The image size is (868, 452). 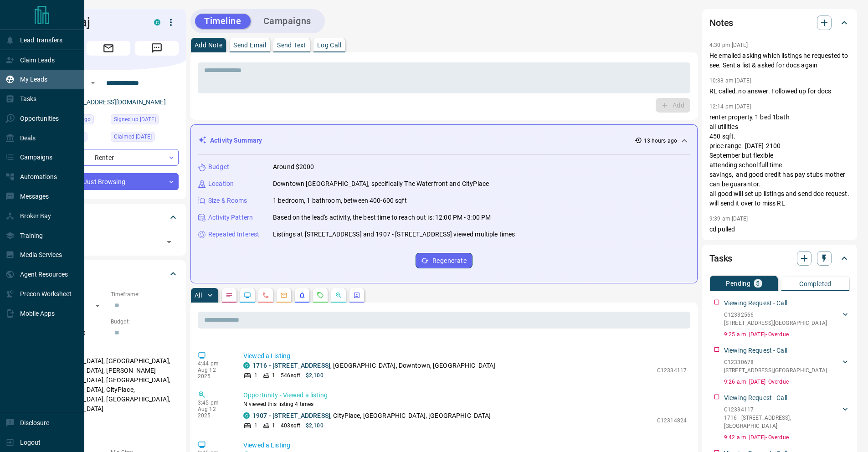 What do you see at coordinates (109, 217) in the screenshot?
I see `div: Tags` at bounding box center [109, 217].